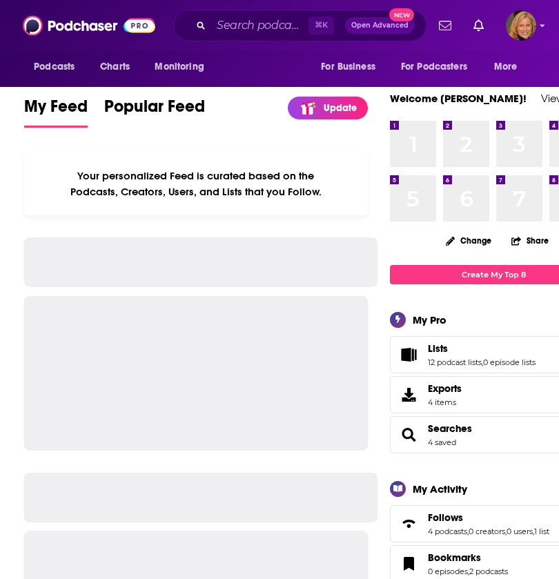 Image resolution: width=559 pixels, height=579 pixels. Describe the element at coordinates (429, 319) in the screenshot. I see `div: My Pro` at that location.